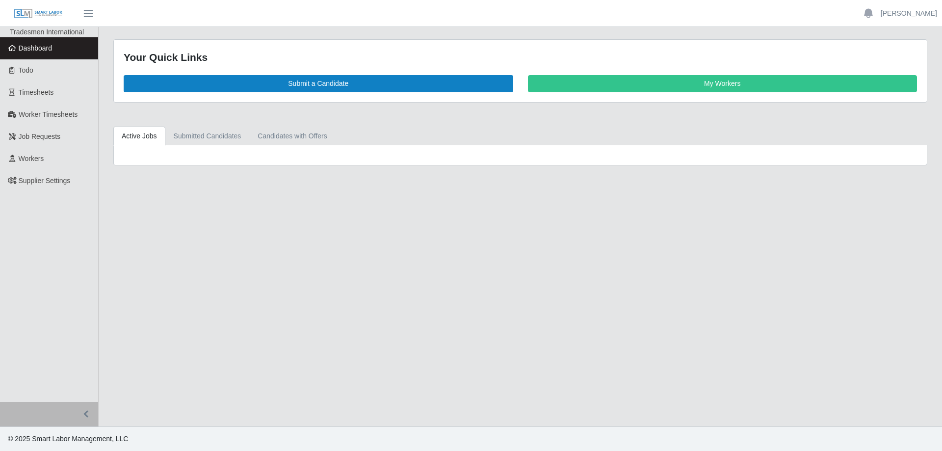 Image resolution: width=942 pixels, height=451 pixels. What do you see at coordinates (40, 136) in the screenshot?
I see `span: Job Requests` at bounding box center [40, 136].